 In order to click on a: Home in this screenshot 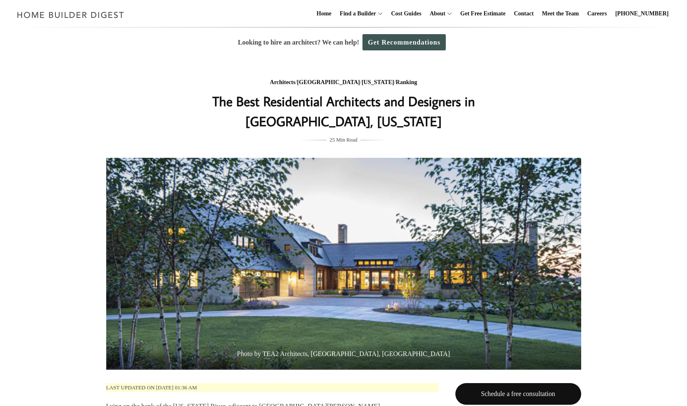, I will do `click(324, 14)`.